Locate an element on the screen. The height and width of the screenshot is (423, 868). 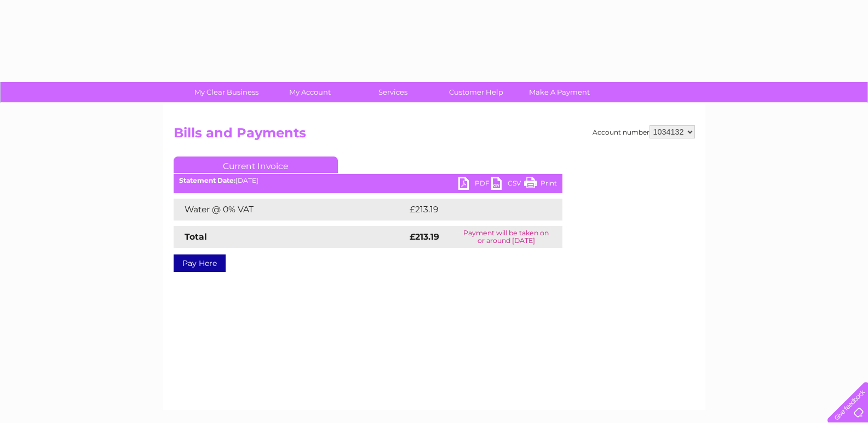
h2: Bills and Payments is located at coordinates (434, 136).